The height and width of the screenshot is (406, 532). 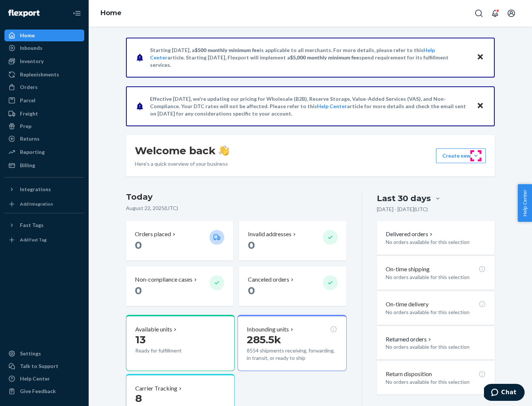 I want to click on h3: Today, so click(x=236, y=197).